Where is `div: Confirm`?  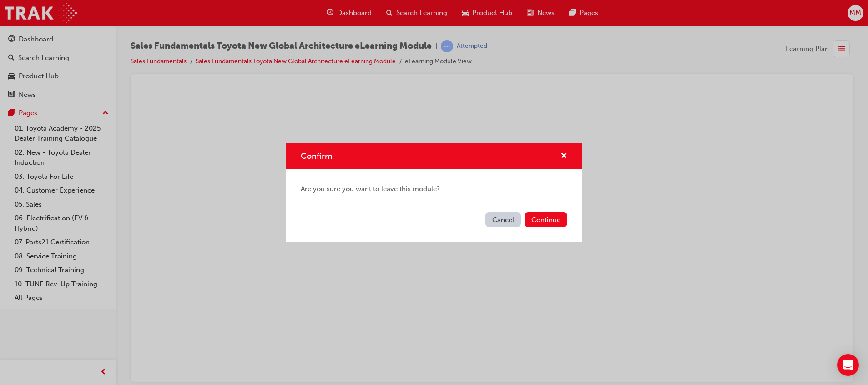 div: Confirm is located at coordinates (434, 192).